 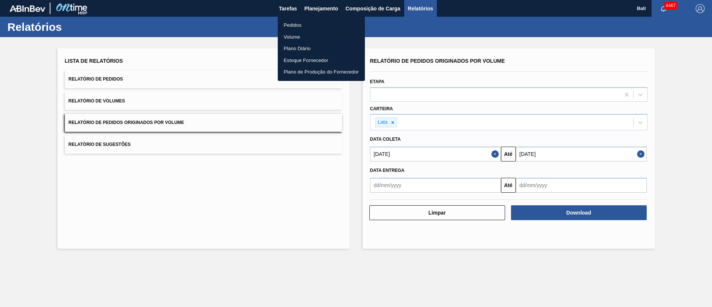 I want to click on a: Volume, so click(x=321, y=37).